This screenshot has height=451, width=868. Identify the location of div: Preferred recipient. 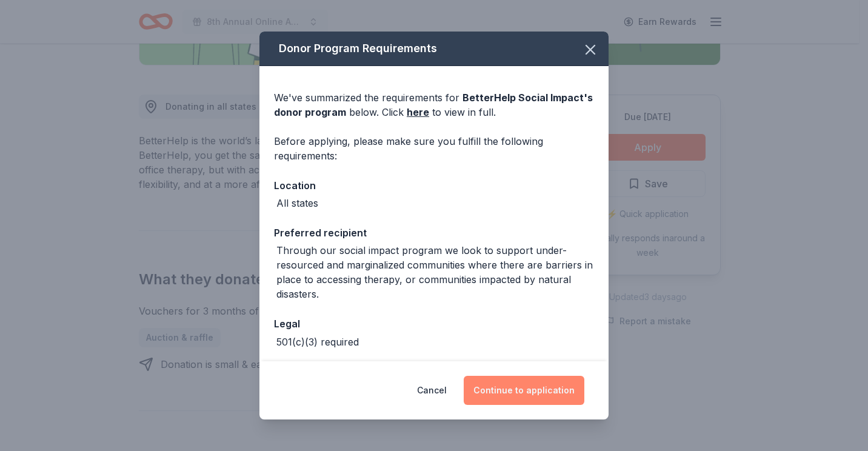
(434, 232).